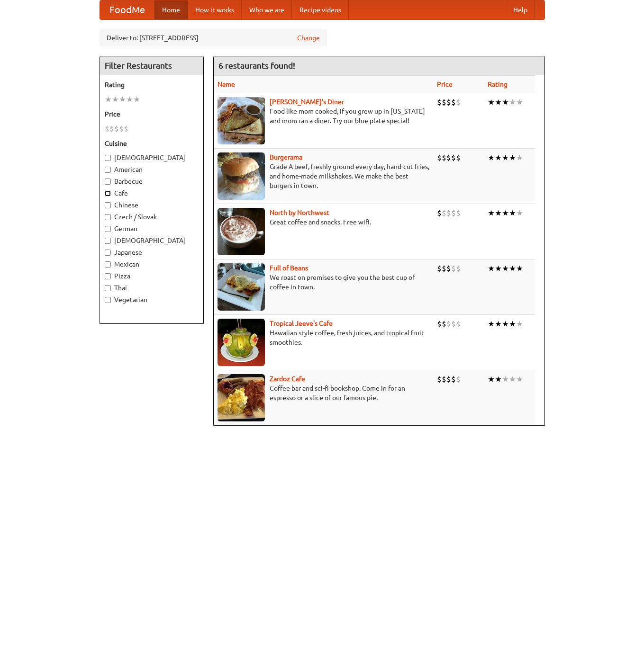 This screenshot has height=670, width=644. Describe the element at coordinates (287, 379) in the screenshot. I see `b: Zardoz Cafe` at that location.